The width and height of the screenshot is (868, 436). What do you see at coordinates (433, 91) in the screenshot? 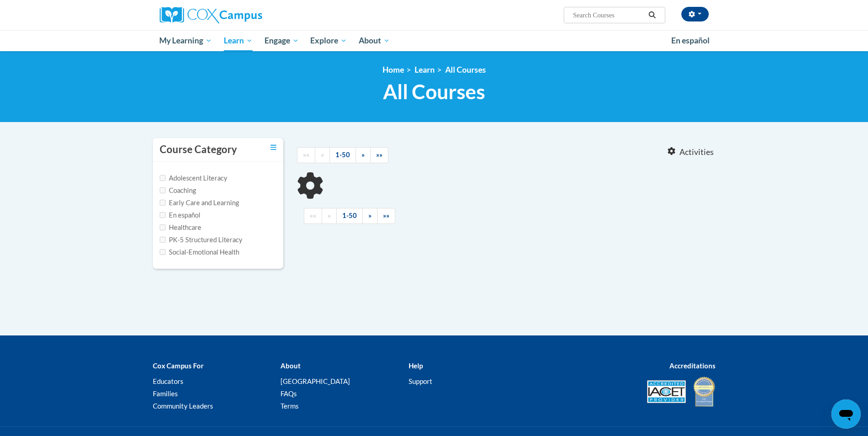
I see `span: All Courses` at bounding box center [433, 91].